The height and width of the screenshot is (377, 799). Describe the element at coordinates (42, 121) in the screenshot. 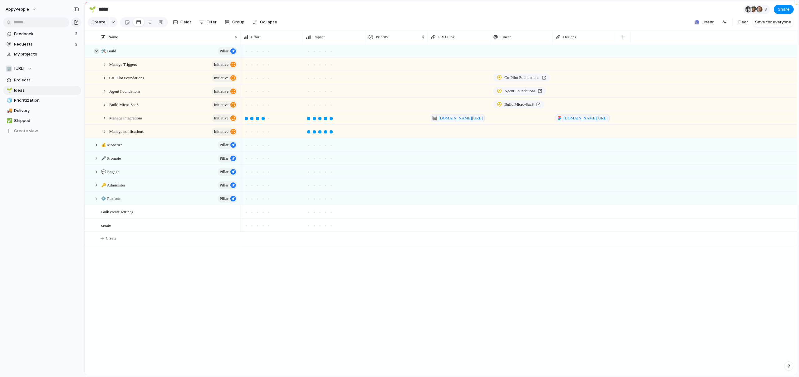

I see `div: ✅Shipped` at that location.